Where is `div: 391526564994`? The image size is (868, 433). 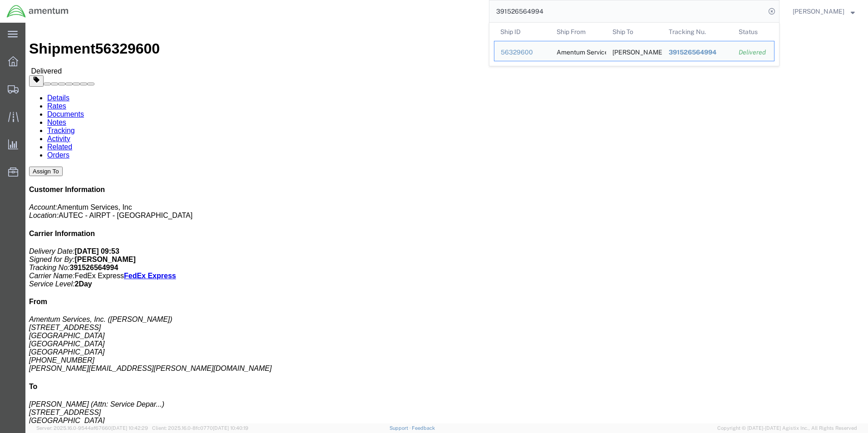 div: 391526564994 is located at coordinates (697, 52).